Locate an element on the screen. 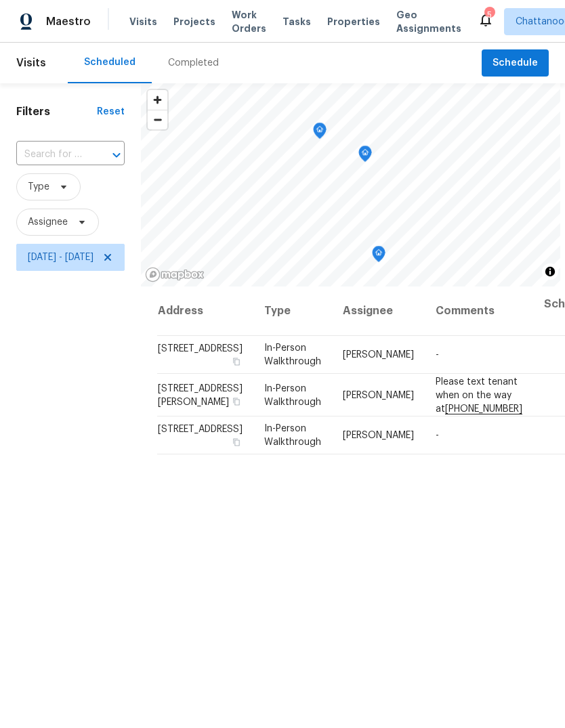 This screenshot has width=565, height=728. div: Scheduled is located at coordinates (109, 62).